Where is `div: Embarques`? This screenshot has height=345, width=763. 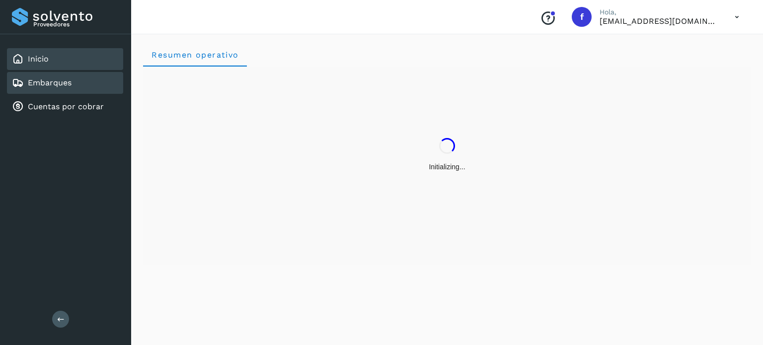 div: Embarques is located at coordinates (65, 83).